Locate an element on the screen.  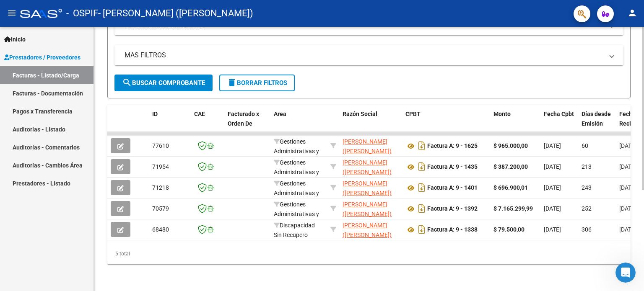
mat-icon: person is located at coordinates (632, 13).